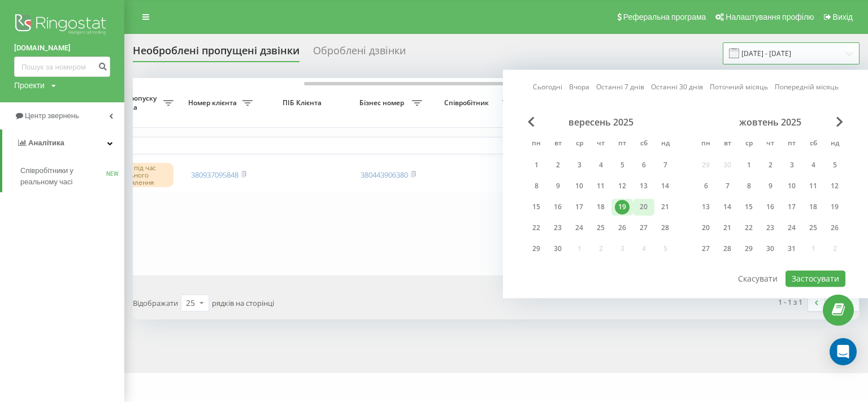 The width and height of the screenshot is (868, 402). What do you see at coordinates (706, 249) in the screenshot?
I see `div: пн 27 жовт 2025 р.` at bounding box center [706, 249].